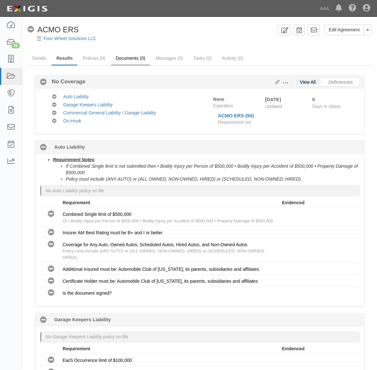 This screenshot has width=377, height=370. What do you see at coordinates (88, 105) in the screenshot?
I see `a: Garage Keepers Liability` at bounding box center [88, 105].